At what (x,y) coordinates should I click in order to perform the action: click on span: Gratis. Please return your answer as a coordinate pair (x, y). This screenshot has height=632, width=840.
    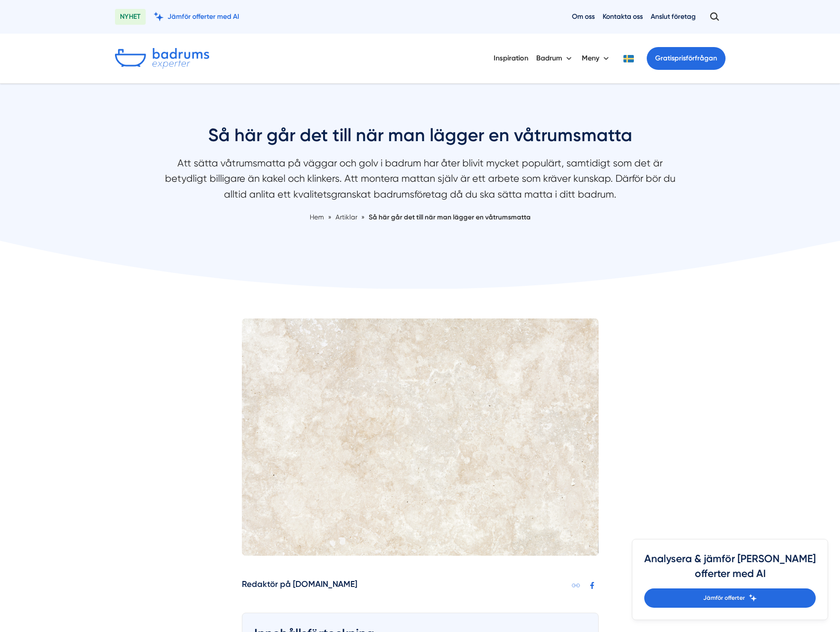
    Looking at the image, I should click on (664, 58).